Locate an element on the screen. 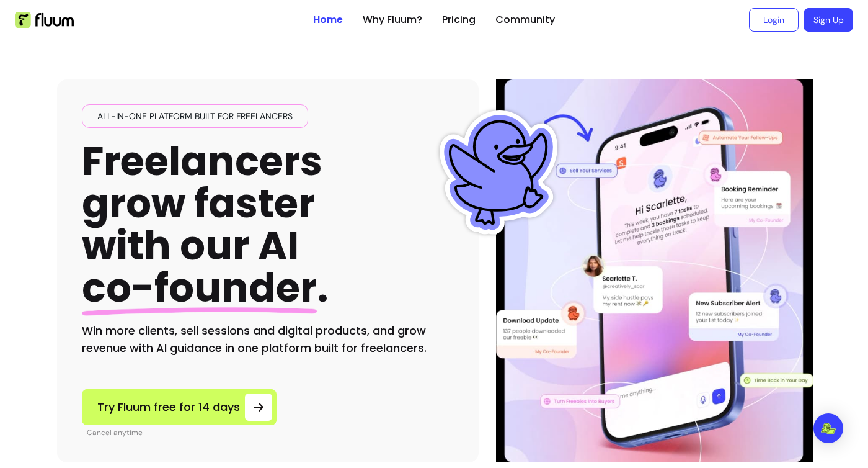 The image size is (868, 468). p: Cancel anytime is located at coordinates (182, 432).